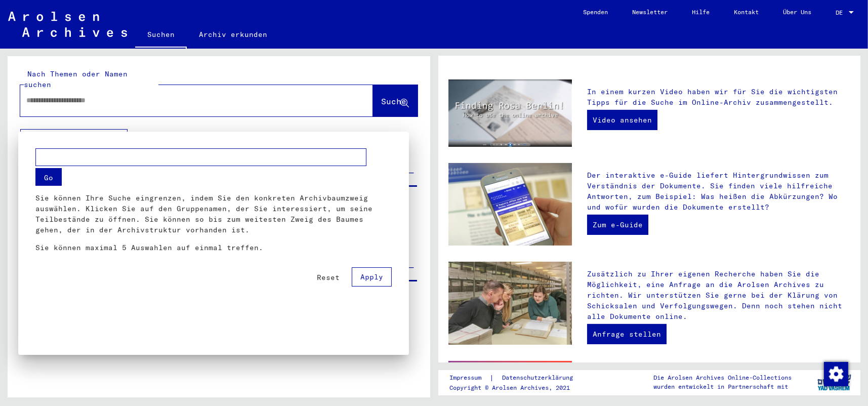 Image resolution: width=868 pixels, height=406 pixels. I want to click on span: Apply, so click(371, 277).